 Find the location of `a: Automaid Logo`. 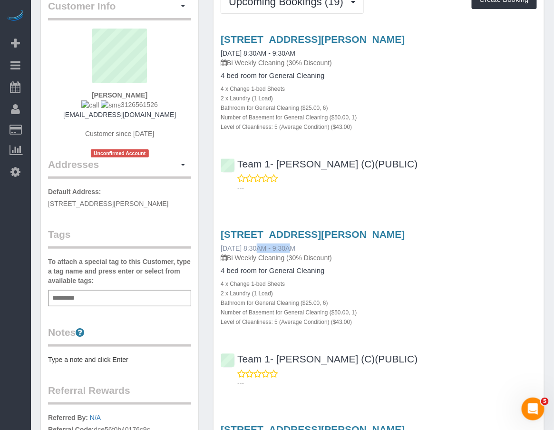

a: Automaid Logo is located at coordinates (15, 16).